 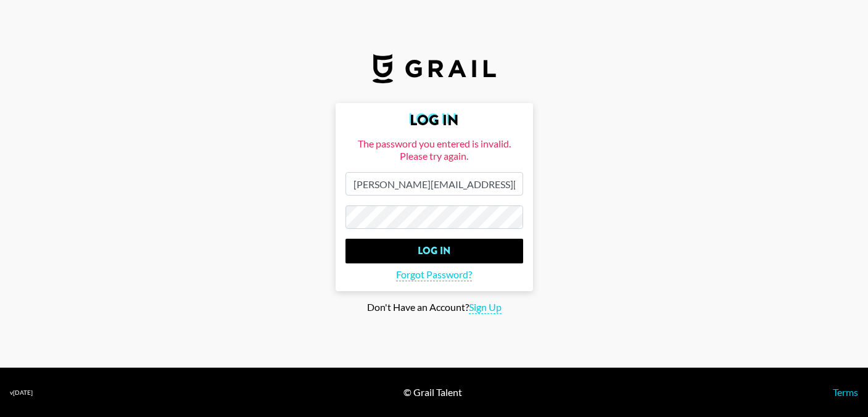 I want to click on img: Grail Talent Logo, so click(x=435, y=69).